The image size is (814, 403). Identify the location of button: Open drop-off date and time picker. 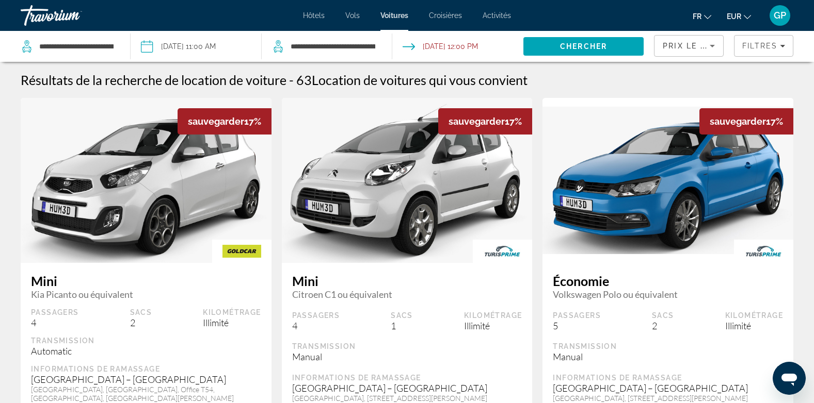
(440, 46).